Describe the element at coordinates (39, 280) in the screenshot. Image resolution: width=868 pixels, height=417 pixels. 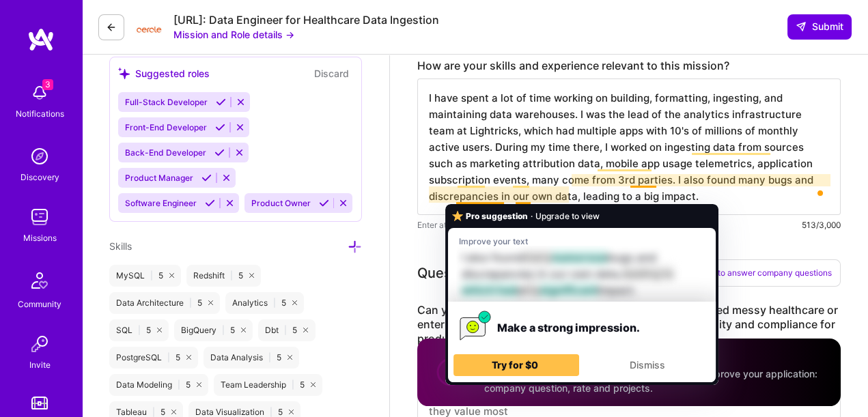
I see `img: Community` at that location.